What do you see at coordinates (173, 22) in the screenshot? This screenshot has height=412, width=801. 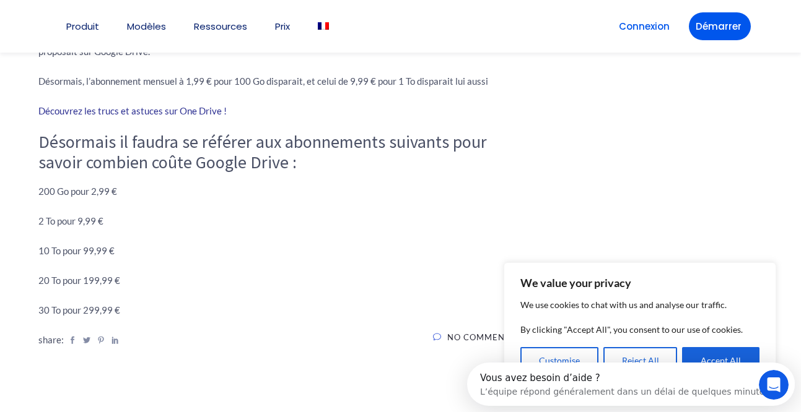 I see `div: Ouvrir le Messenger Intercom` at bounding box center [173, 22].